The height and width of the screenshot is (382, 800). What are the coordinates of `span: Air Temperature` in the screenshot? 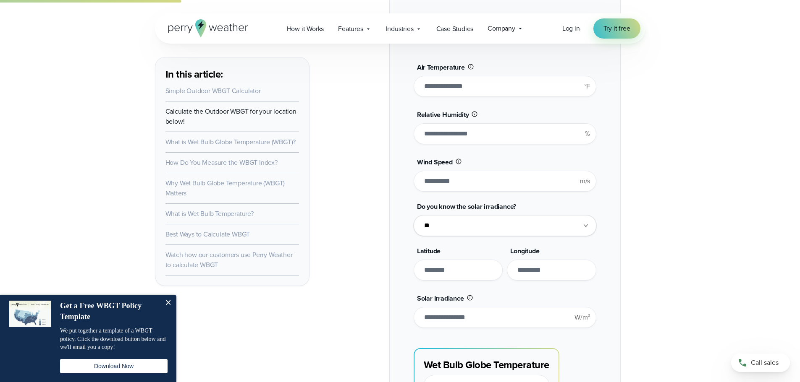 It's located at (441, 67).